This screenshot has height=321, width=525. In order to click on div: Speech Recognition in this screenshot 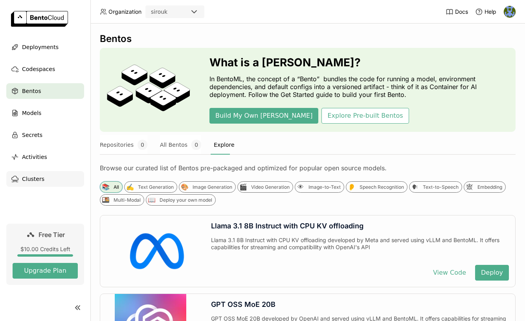, I will do `click(382, 187)`.